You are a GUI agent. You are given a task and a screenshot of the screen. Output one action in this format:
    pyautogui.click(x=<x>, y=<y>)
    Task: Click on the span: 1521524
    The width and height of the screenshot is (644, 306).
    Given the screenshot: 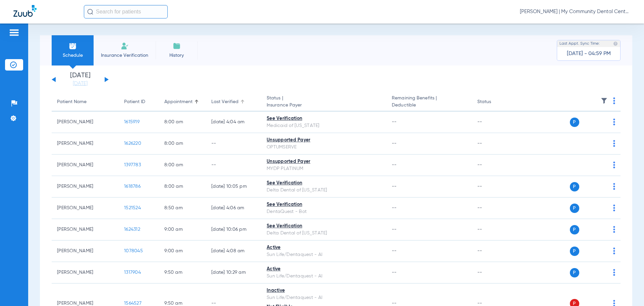 What is the action you would take?
    pyautogui.click(x=133, y=208)
    